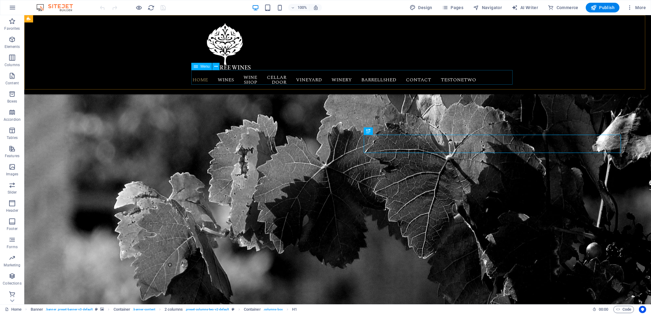 The height and width of the screenshot is (314, 651). What do you see at coordinates (151, 8) in the screenshot?
I see `i: Reload page` at bounding box center [151, 8].